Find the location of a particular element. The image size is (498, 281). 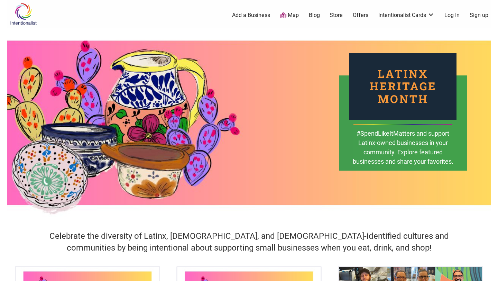

a: Log In is located at coordinates (452, 15).